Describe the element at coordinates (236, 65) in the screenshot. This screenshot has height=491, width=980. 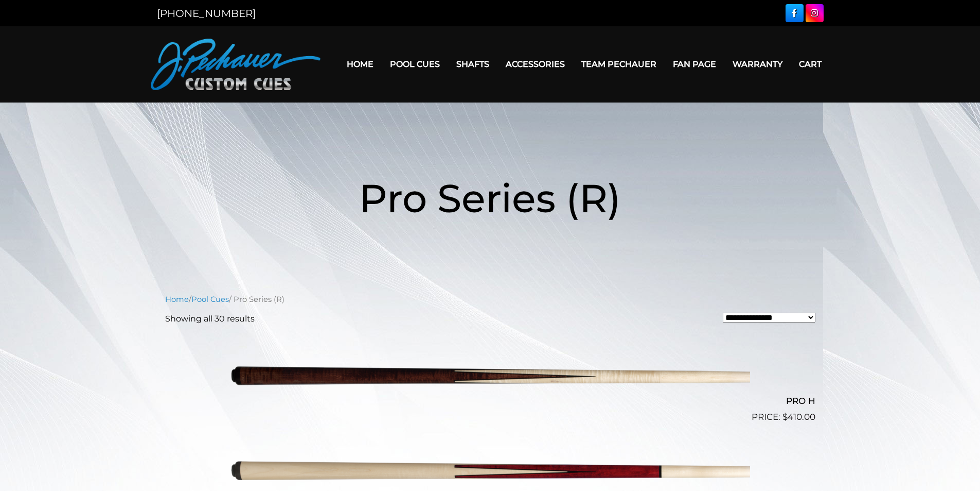
I see `img: Pechauer Custom Cues` at that location.